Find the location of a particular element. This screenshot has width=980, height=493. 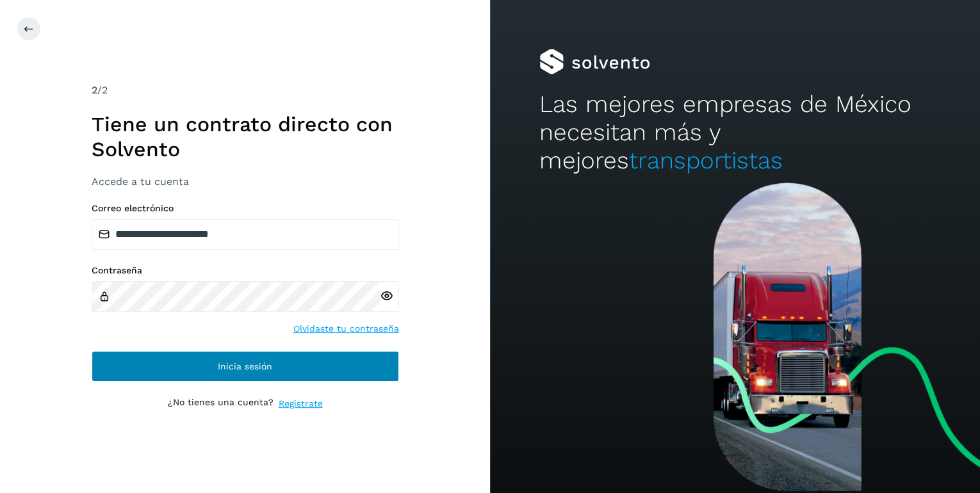

h1: Tiene un contrato directo con Solvento is located at coordinates (245, 137).